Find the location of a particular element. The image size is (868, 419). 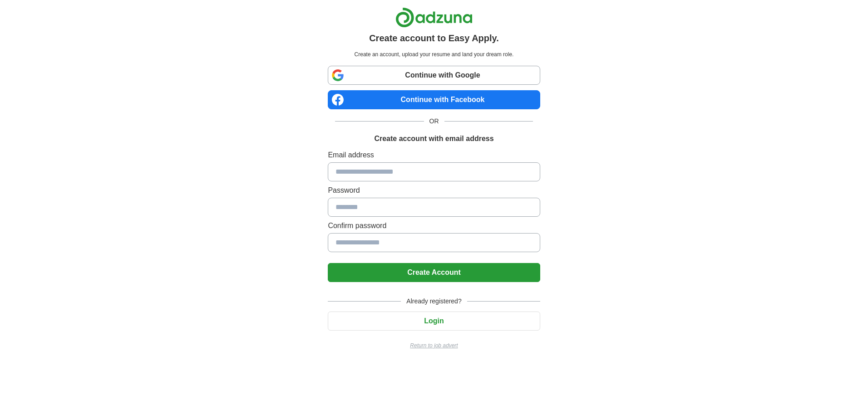

a: Login is located at coordinates (434, 321).